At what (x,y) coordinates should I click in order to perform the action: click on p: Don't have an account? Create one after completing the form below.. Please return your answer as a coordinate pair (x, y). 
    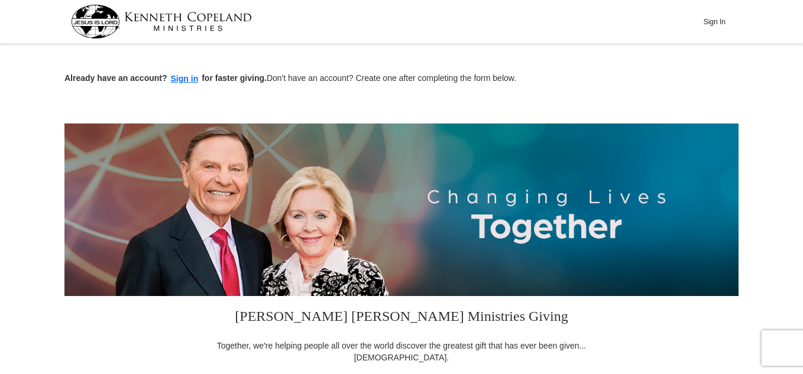
    Looking at the image, I should click on (402, 79).